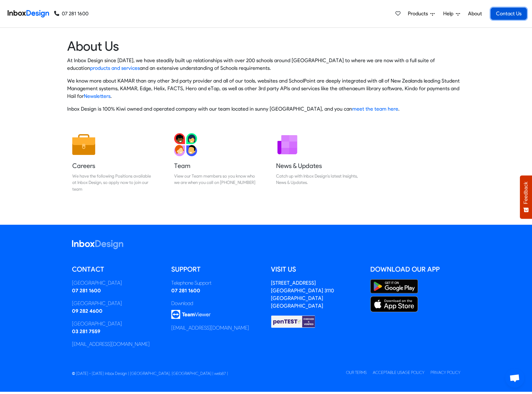 This screenshot has height=394, width=532. I want to click on div: Catch up with Inbox Design's latest Insights, News & Updates., so click(317, 179).